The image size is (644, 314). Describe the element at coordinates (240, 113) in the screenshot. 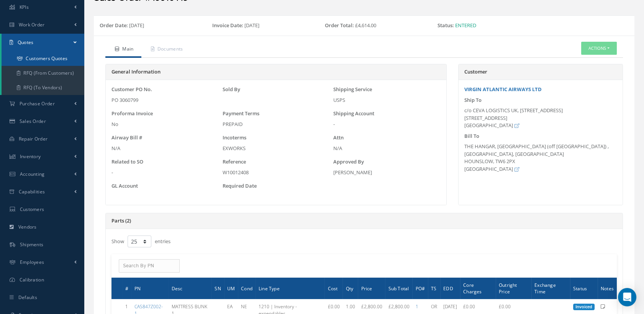

I see `label: Payment Terms` at that location.